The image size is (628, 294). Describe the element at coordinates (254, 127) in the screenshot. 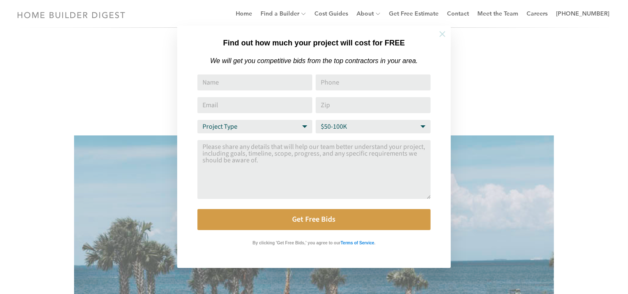

I see `select: Project Type` at that location.